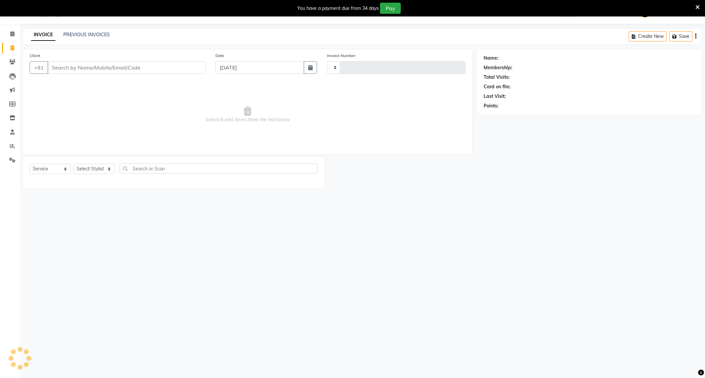 This screenshot has width=705, height=378. Describe the element at coordinates (126, 68) in the screenshot. I see `input: Search by Name/Mobile/Email/Code` at that location.